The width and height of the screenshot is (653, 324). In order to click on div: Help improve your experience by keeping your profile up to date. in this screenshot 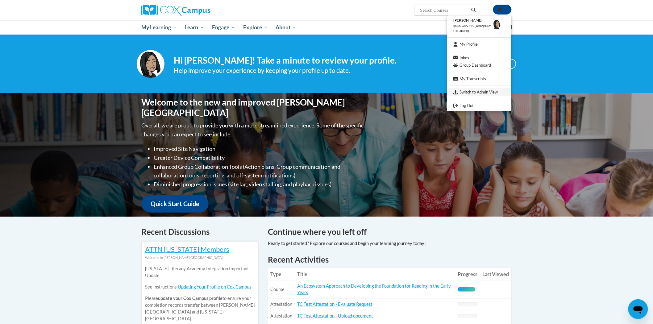, I will do `click(321, 70)`.